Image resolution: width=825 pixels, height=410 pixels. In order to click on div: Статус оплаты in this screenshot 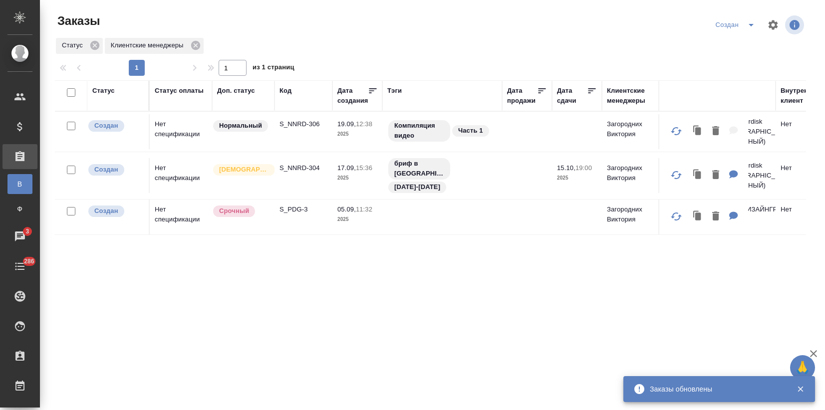, I will do `click(179, 91)`.